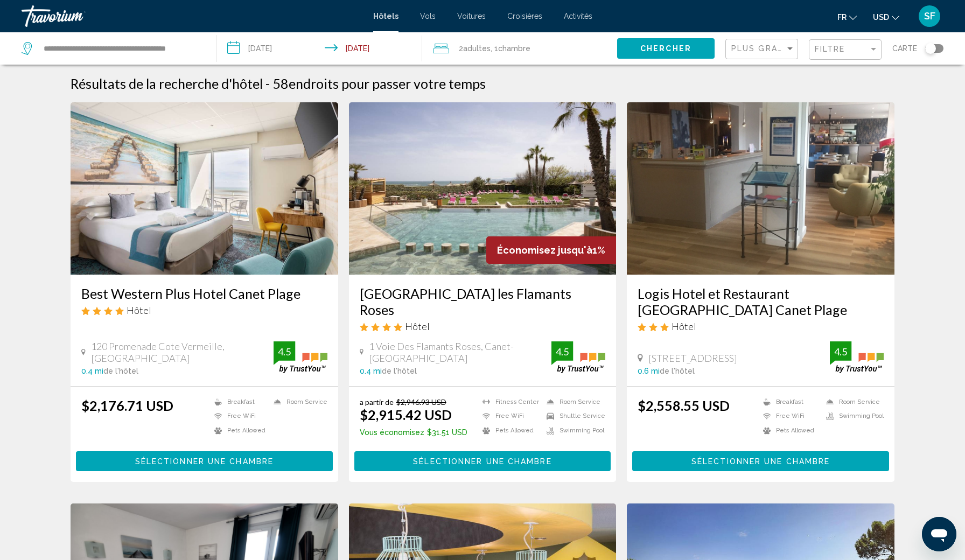 The image size is (965, 560). Describe the element at coordinates (881, 17) in the screenshot. I see `span: USD` at that location.